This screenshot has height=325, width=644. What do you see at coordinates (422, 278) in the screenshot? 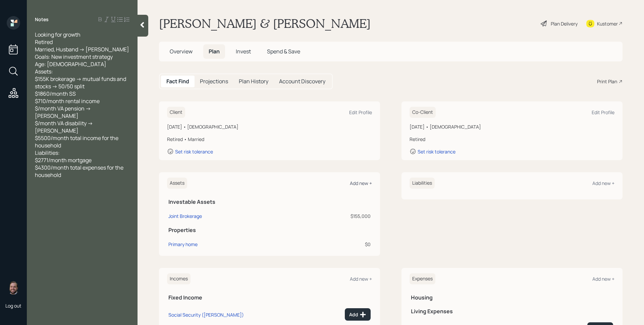
I see `h6: Expenses` at bounding box center [422, 278].